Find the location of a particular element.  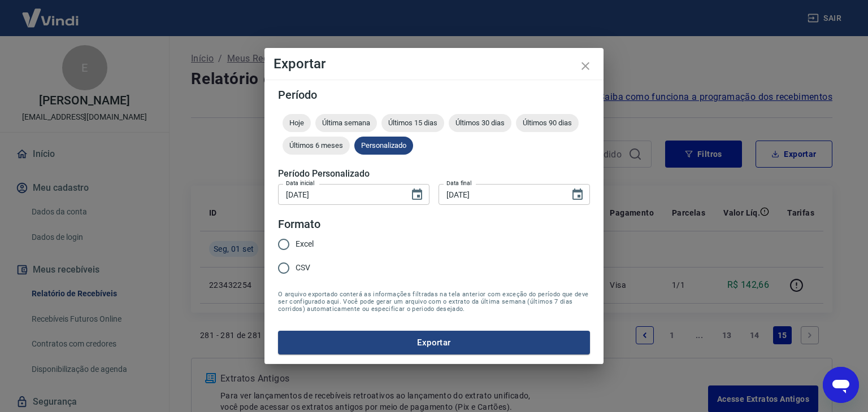

h4: Exportar is located at coordinates (434, 64).